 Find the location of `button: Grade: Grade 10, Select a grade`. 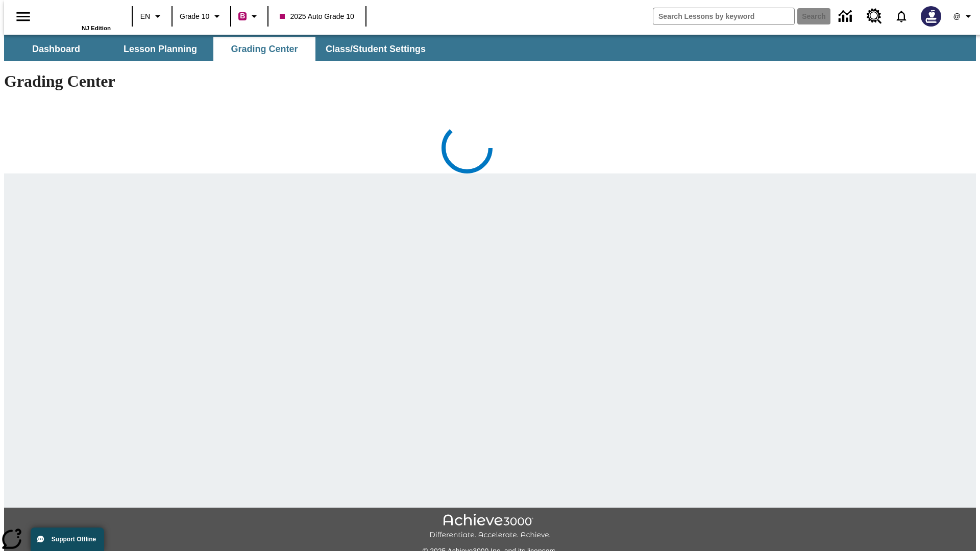

button: Grade: Grade 10, Select a grade is located at coordinates (201, 16).